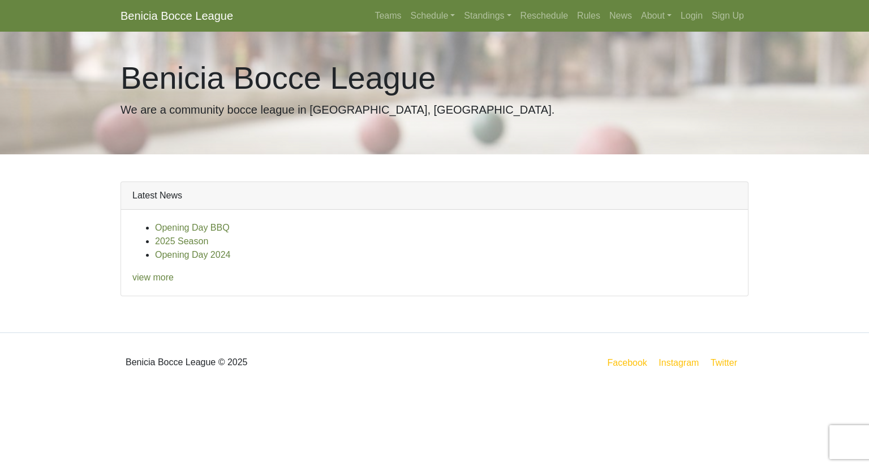 The width and height of the screenshot is (869, 467). Describe the element at coordinates (487, 16) in the screenshot. I see `a: Standings` at that location.